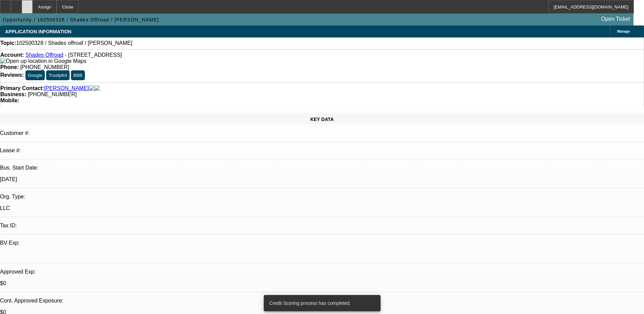 This screenshot has height=314, width=644. Describe the element at coordinates (12, 55) in the screenshot. I see `strong: Account:` at that location.